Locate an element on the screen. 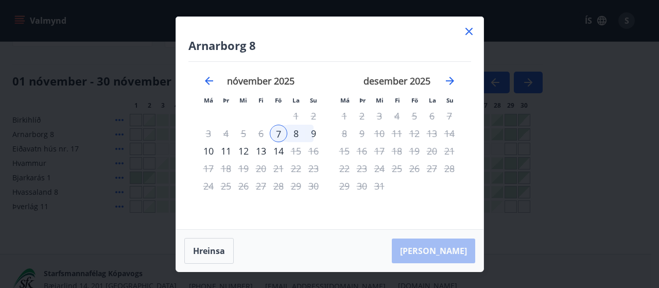 The width and height of the screenshot is (659, 288). td: Not available. þriðjudagur, 25. nóvember 2025 is located at coordinates (226, 186).